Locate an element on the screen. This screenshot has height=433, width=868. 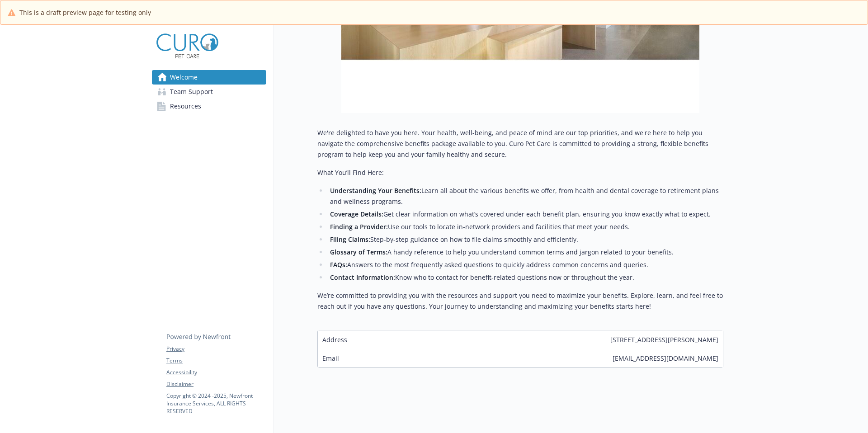
li: Know who to contact for benefit-related questions now or throughout the year. is located at coordinates (525, 278).